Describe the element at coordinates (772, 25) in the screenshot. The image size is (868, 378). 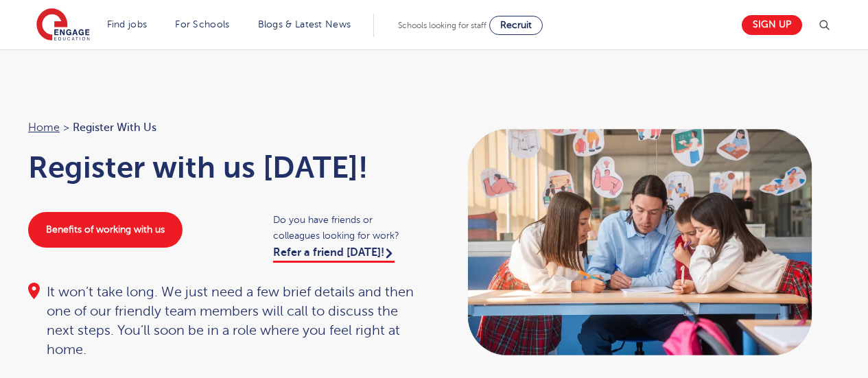
I see `a: Sign up` at that location.